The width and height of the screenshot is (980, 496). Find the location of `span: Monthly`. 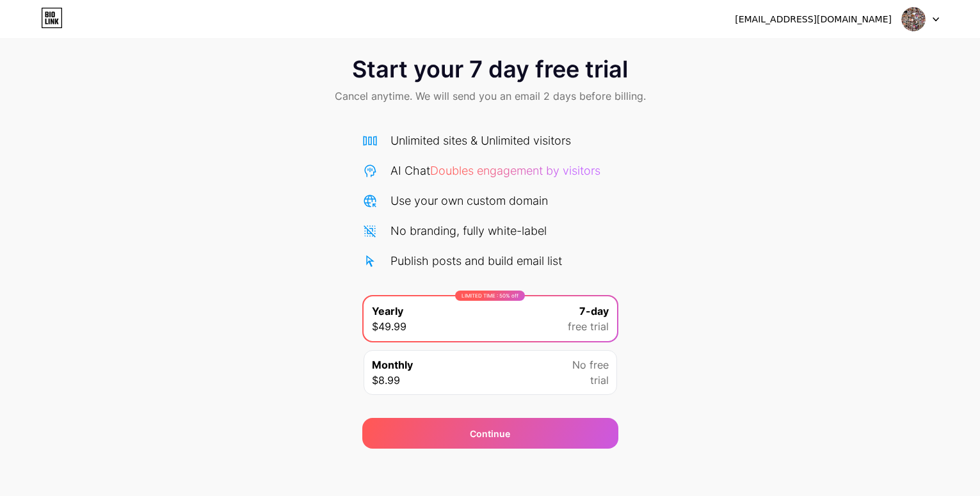

span: Monthly is located at coordinates (392, 365).